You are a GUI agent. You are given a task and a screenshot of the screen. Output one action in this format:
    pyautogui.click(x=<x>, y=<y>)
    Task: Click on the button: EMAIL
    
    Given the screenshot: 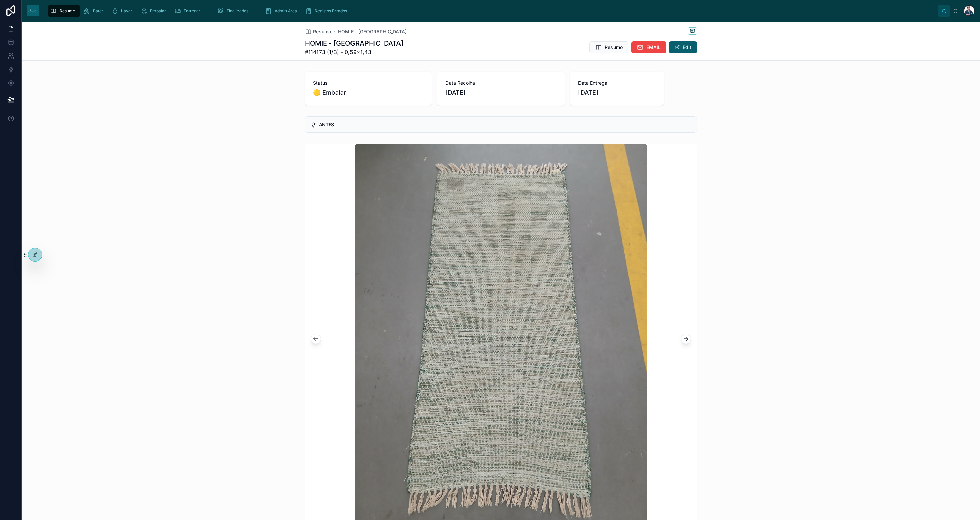 What is the action you would take?
    pyautogui.click(x=648, y=47)
    